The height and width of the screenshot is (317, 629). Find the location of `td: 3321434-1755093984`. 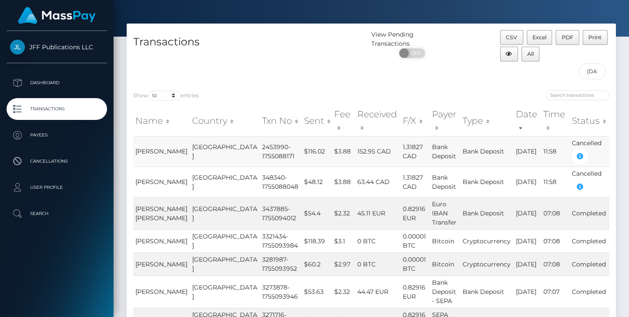

td: 3321434-1755093984 is located at coordinates (281, 241).